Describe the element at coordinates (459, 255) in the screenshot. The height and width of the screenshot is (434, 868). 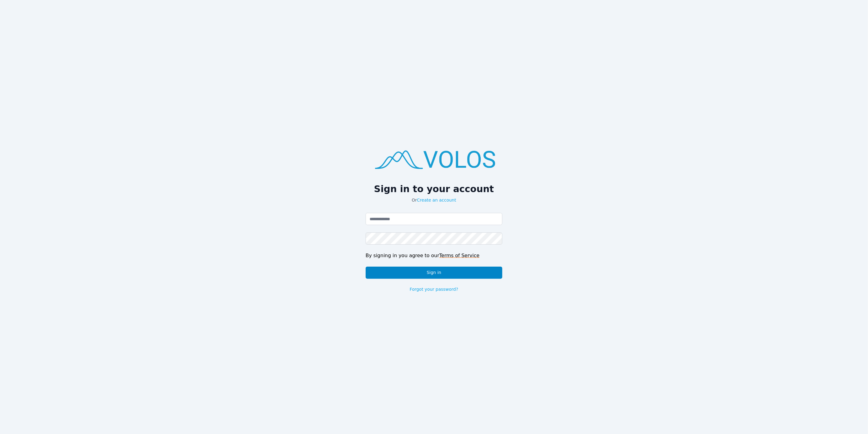
I see `a: Terms of Service` at that location.